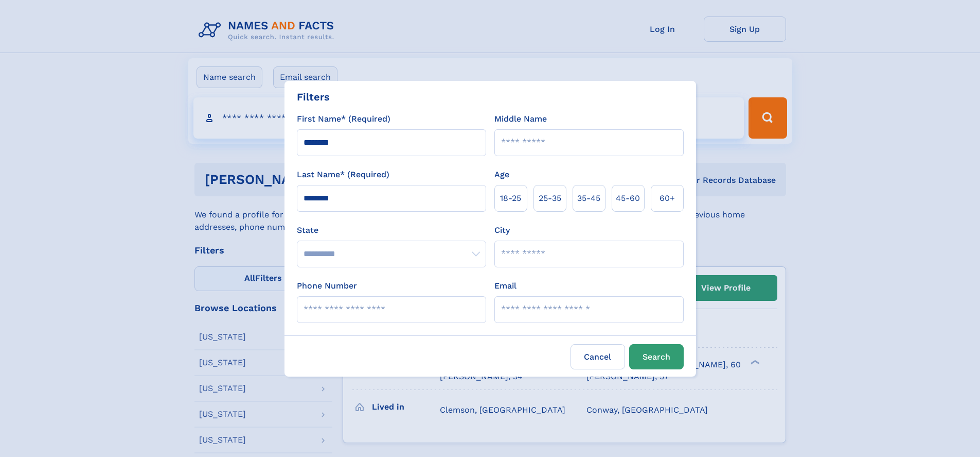 This screenshot has width=980, height=457. Describe the element at coordinates (510, 198) in the screenshot. I see `span: 18‑25` at that location.